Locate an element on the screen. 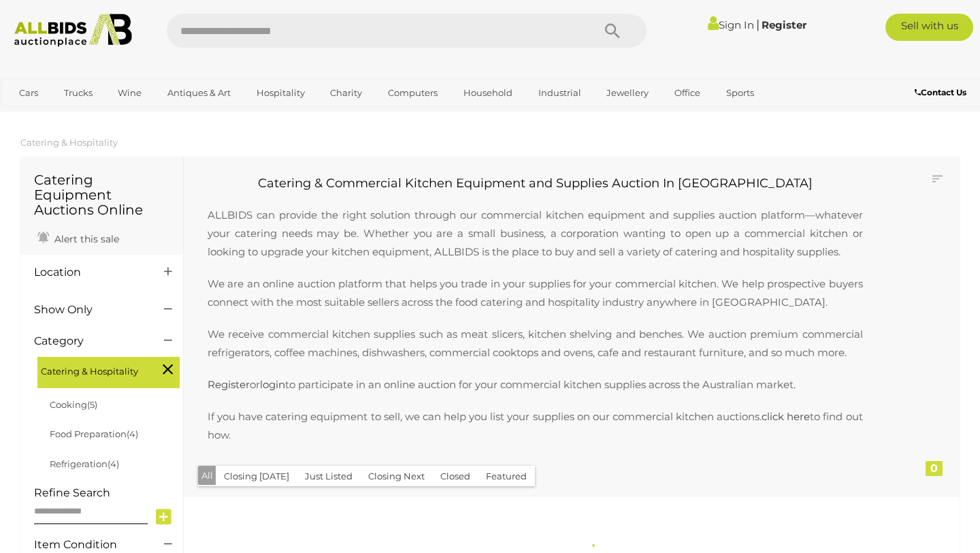  a: Catering & Hospitality is located at coordinates (69, 143).